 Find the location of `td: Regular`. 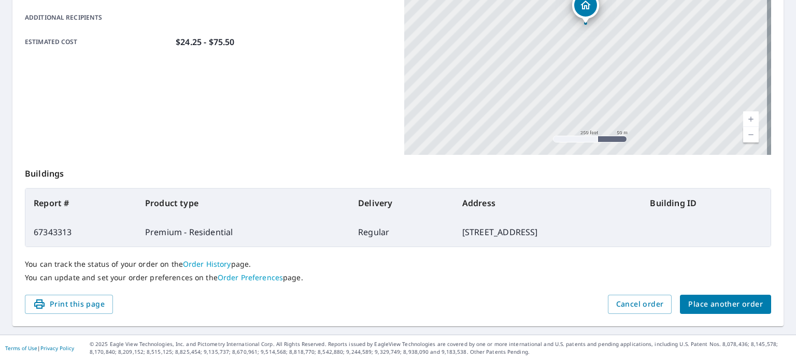

td: Regular is located at coordinates (401, 232).